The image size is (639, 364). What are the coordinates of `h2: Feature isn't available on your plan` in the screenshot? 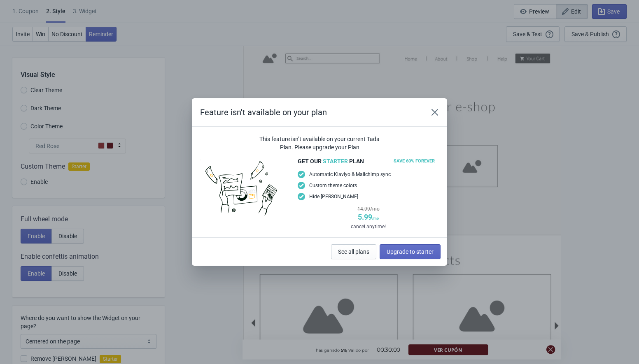 It's located at (310, 113).